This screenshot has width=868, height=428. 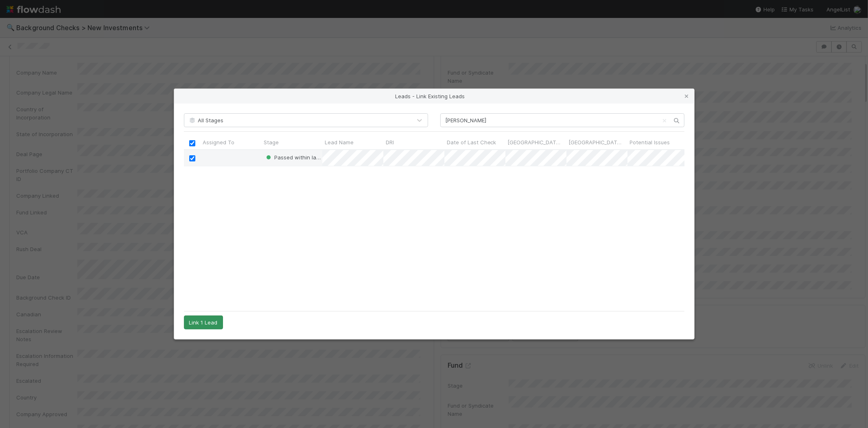 I want to click on div: Leads - Link Existing Leads, so click(x=434, y=96).